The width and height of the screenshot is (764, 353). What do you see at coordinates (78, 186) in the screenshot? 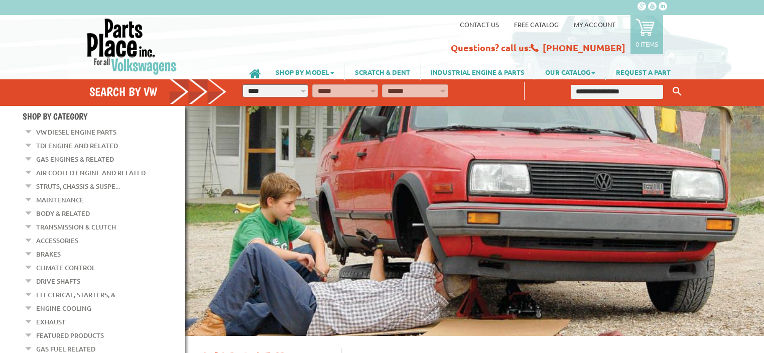
I see `a: Struts, Chassis & Suspe...` at bounding box center [78, 186].